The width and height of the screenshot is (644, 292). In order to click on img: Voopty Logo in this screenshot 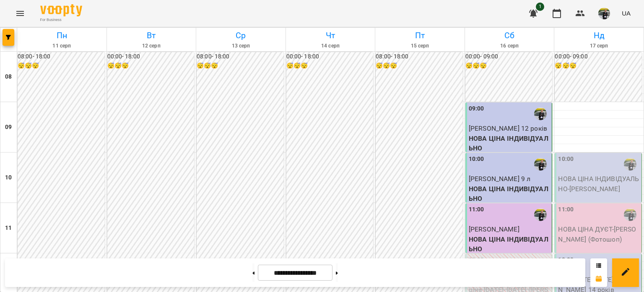, I will do `click(61, 10)`.